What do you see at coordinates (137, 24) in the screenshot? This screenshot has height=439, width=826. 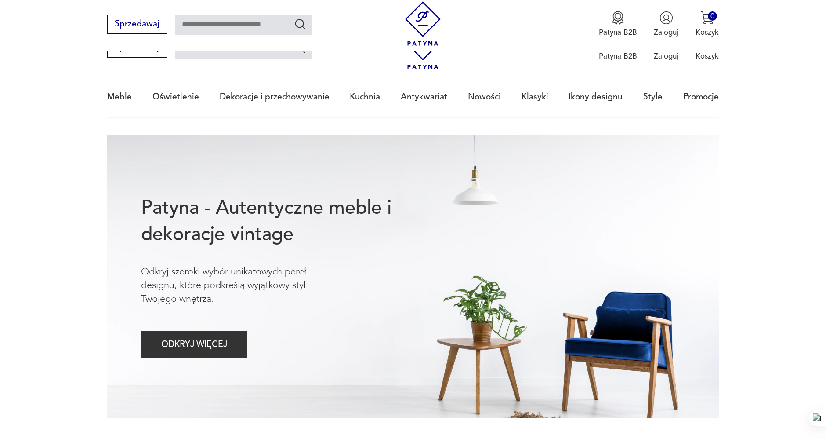 I see `button: Sprzedawaj` at bounding box center [137, 24].